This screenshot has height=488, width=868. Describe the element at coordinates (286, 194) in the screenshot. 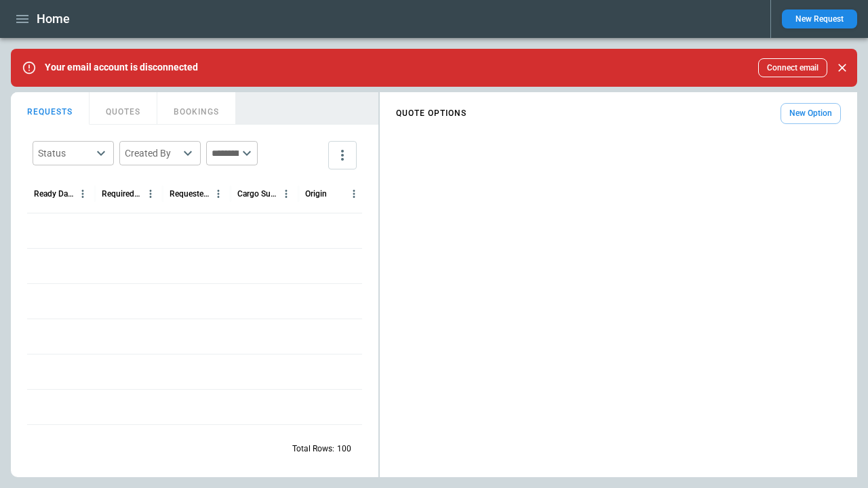

I see `button: Cargo Summary column menu` at that location.